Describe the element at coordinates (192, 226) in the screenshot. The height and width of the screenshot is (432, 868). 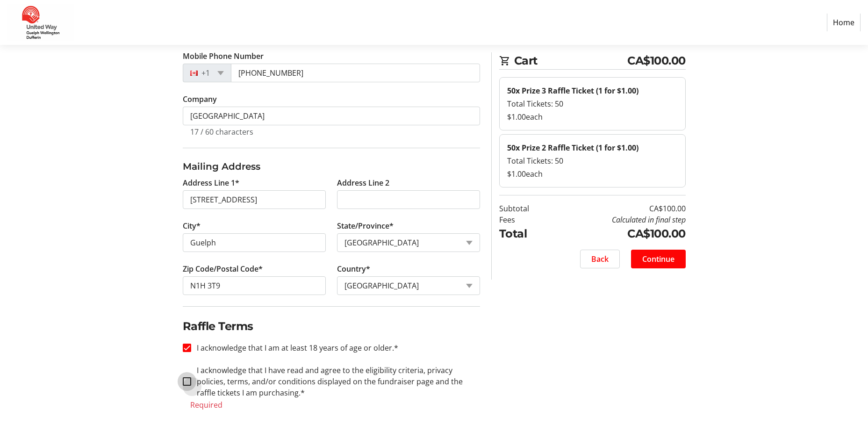
I see `label: City*` at that location.